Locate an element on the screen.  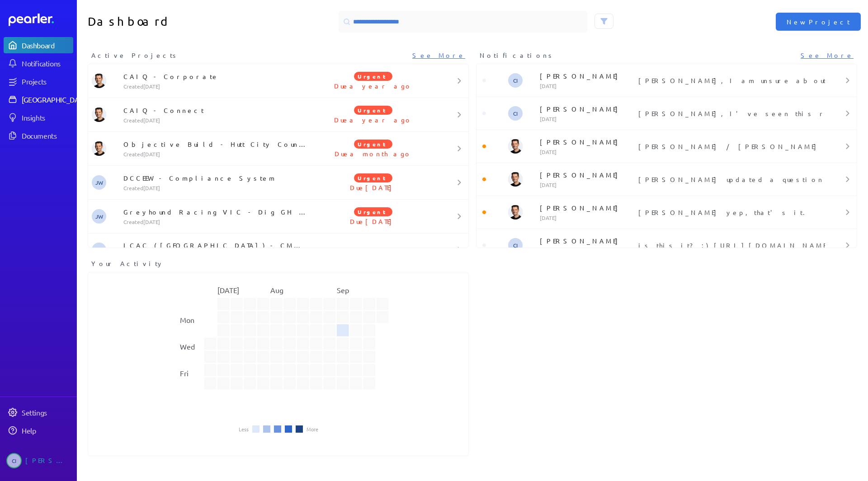
span: Notifications is located at coordinates (517, 55).